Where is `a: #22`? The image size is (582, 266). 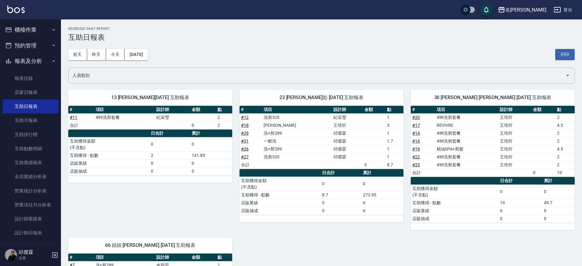 a: #22 is located at coordinates (416, 157).